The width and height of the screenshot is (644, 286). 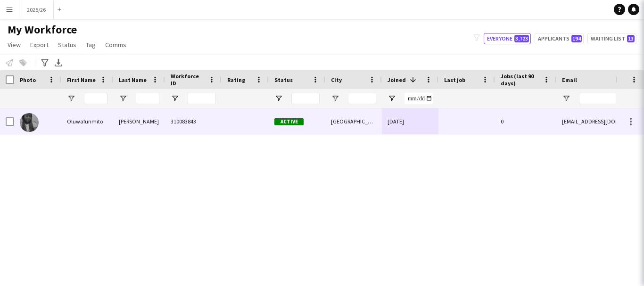 I want to click on span: Tag, so click(x=90, y=45).